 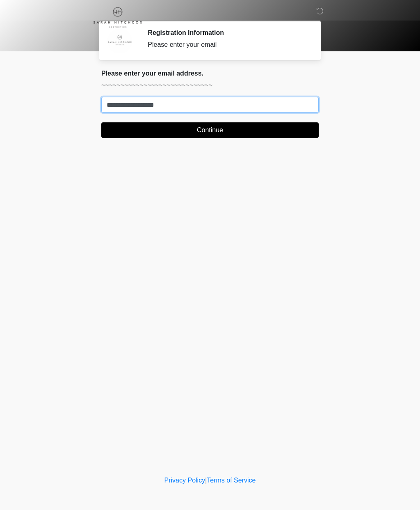 I want to click on h2: Please enter your email address., so click(x=210, y=73).